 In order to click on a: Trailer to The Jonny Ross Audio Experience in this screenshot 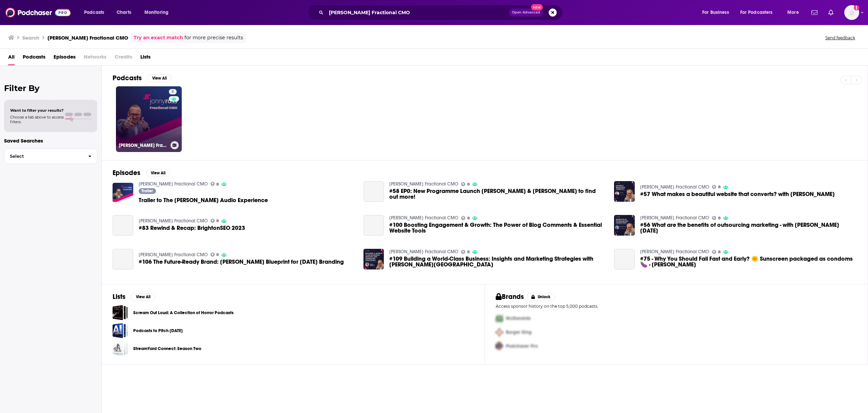, I will do `click(203, 200)`.